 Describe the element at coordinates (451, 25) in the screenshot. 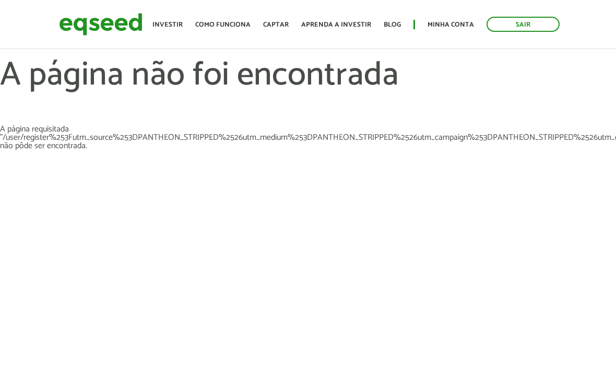

I see `a: Minha conta` at that location.